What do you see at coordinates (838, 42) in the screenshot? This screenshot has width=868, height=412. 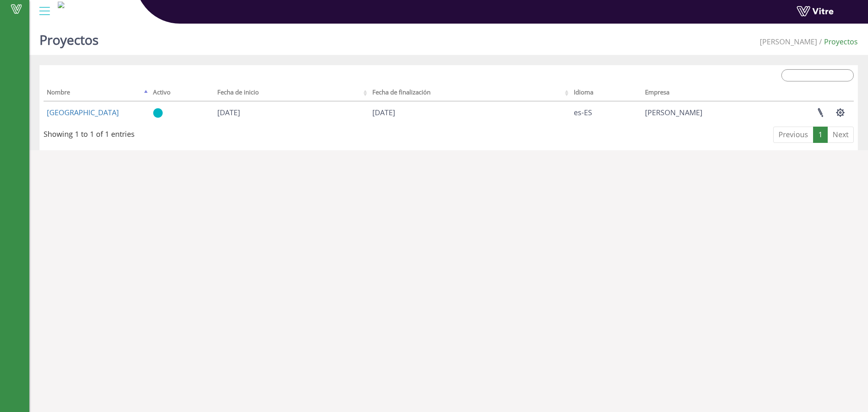 I see `li: Proyectos` at bounding box center [838, 42].